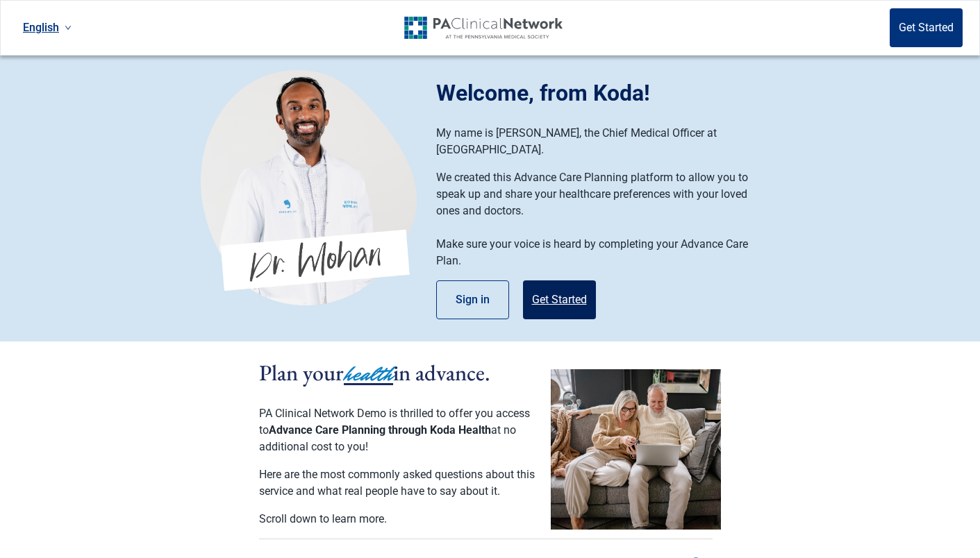 Image resolution: width=980 pixels, height=558 pixels. What do you see at coordinates (601, 194) in the screenshot?
I see `p: We created this Advance Care Planning platform to allow you to speak up and share your healthcare...` at bounding box center [601, 194].